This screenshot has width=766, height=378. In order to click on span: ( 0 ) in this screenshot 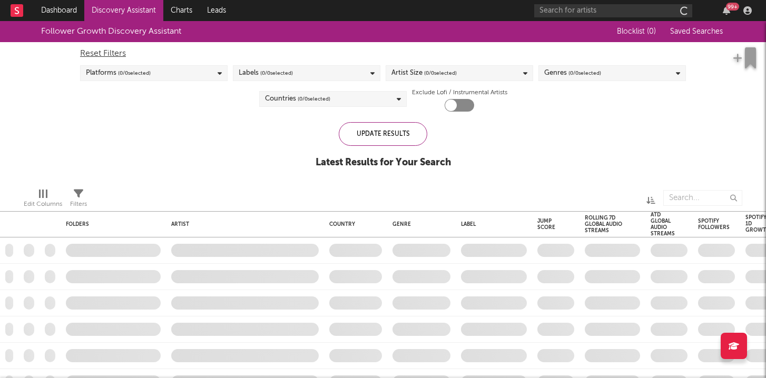, I will do `click(651, 32)`.